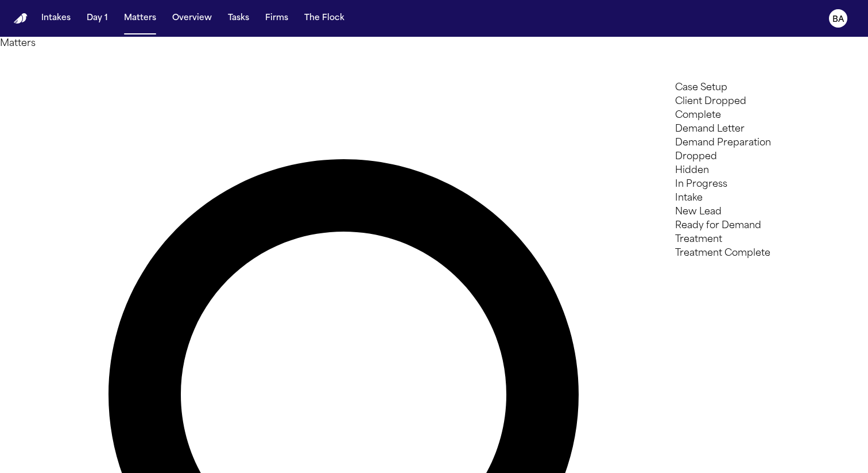  What do you see at coordinates (21, 19) in the screenshot?
I see `img: Finch Logo` at bounding box center [21, 19].